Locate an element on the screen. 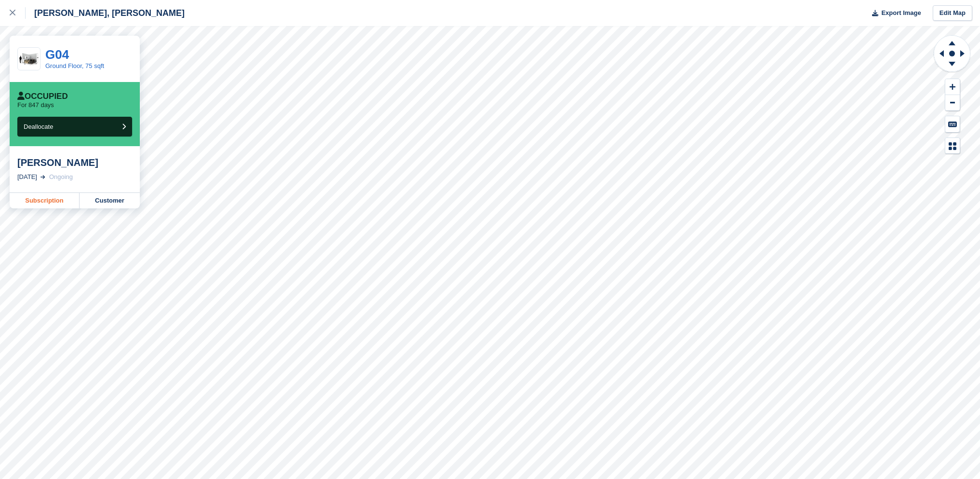  button: Zoom In is located at coordinates (953, 87).